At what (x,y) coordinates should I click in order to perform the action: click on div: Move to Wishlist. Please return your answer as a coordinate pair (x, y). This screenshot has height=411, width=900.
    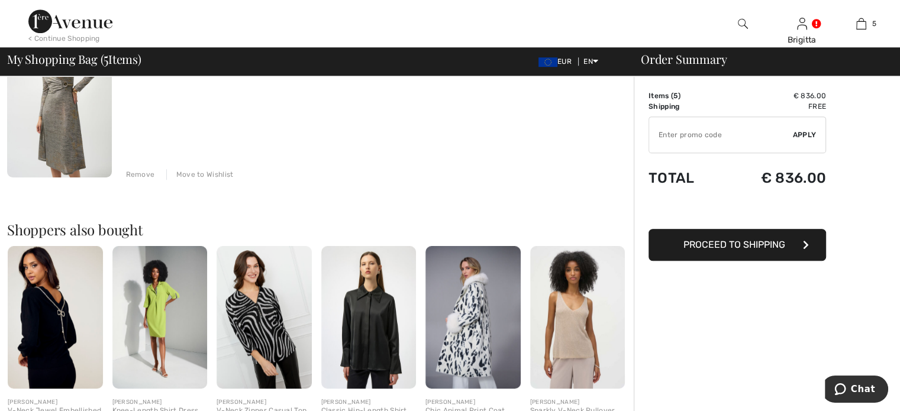
    Looking at the image, I should click on (200, 175).